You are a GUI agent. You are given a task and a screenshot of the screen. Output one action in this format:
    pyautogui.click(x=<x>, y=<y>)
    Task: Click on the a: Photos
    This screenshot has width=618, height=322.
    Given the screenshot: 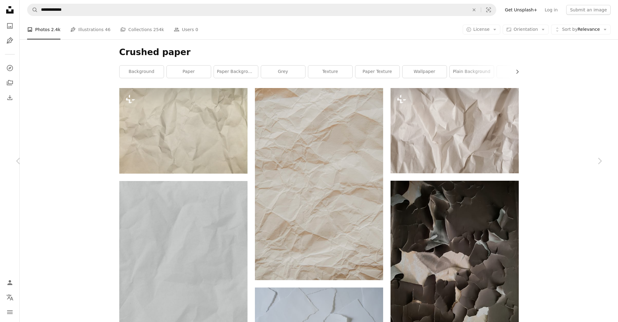 What is the action you would take?
    pyautogui.click(x=10, y=26)
    